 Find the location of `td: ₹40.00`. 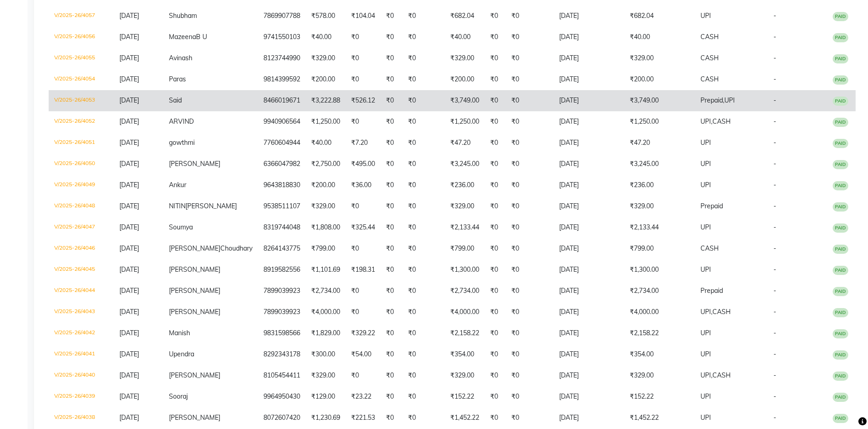

td: ₹40.00 is located at coordinates (326, 143).